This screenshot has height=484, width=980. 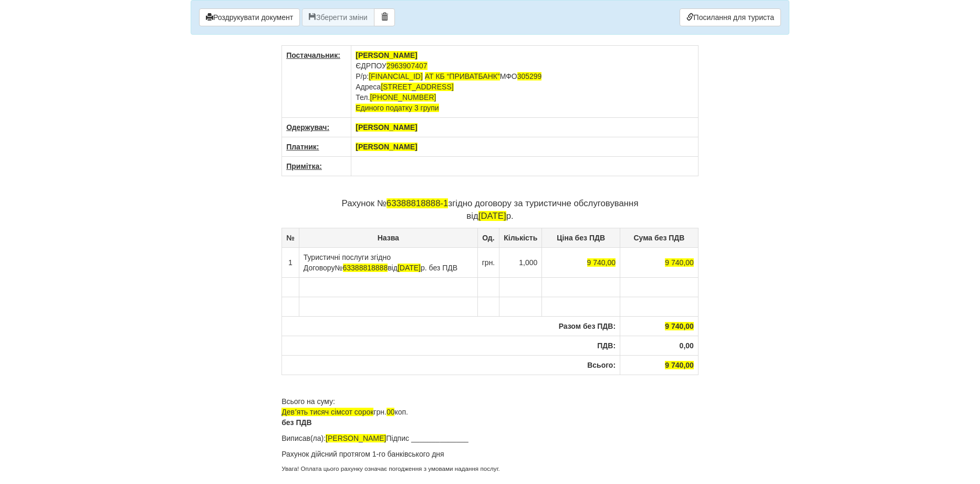 What do you see at coordinates (339, 17) in the screenshot?
I see `button: Зберегти зміни` at bounding box center [339, 17].